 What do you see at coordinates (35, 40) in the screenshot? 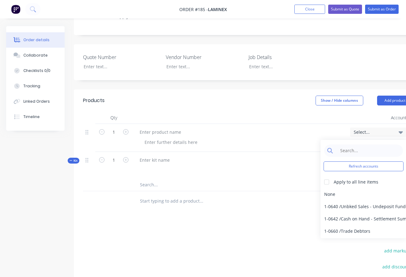
I see `button: Order details` at bounding box center [35, 40].